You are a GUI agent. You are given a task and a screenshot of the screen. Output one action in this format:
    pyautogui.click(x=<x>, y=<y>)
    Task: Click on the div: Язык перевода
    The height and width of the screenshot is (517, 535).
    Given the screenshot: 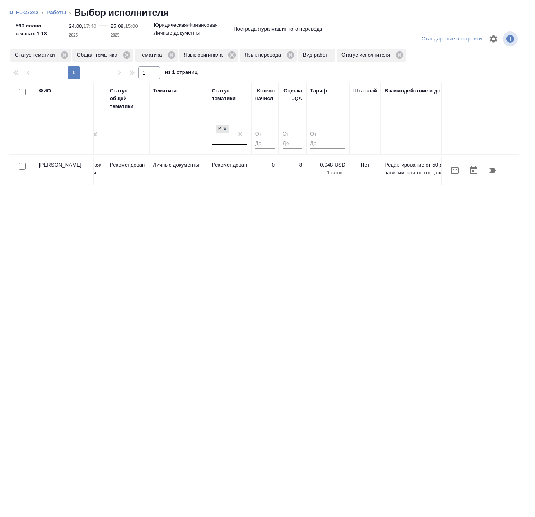 What is the action you would take?
    pyautogui.click(x=268, y=55)
    